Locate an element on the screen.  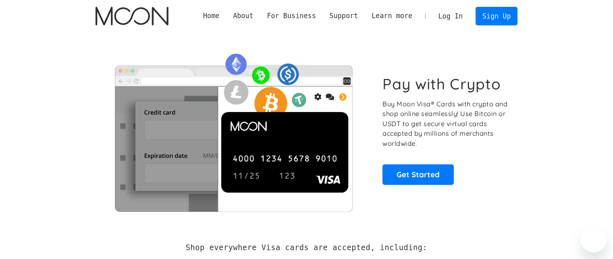
img: Moon Logo is located at coordinates (132, 16).